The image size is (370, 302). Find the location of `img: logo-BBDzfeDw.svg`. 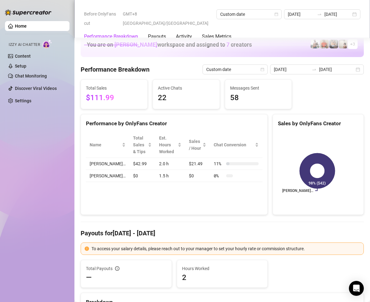

img: logo-BBDzfeDw.svg is located at coordinates (28, 12).